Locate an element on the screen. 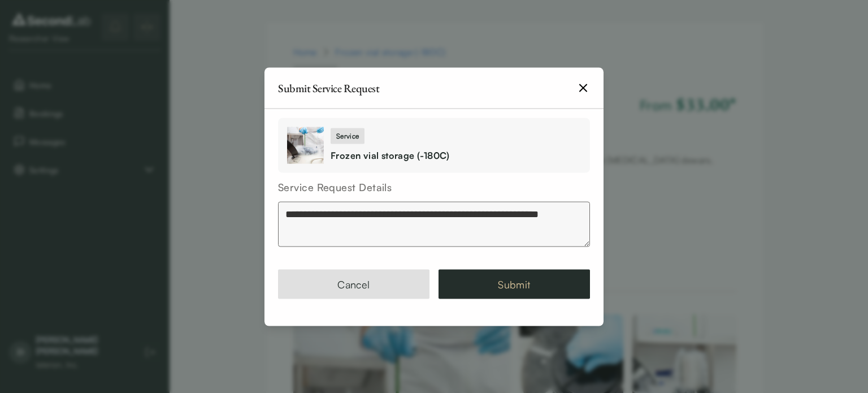  button: Cancel is located at coordinates (354, 284).